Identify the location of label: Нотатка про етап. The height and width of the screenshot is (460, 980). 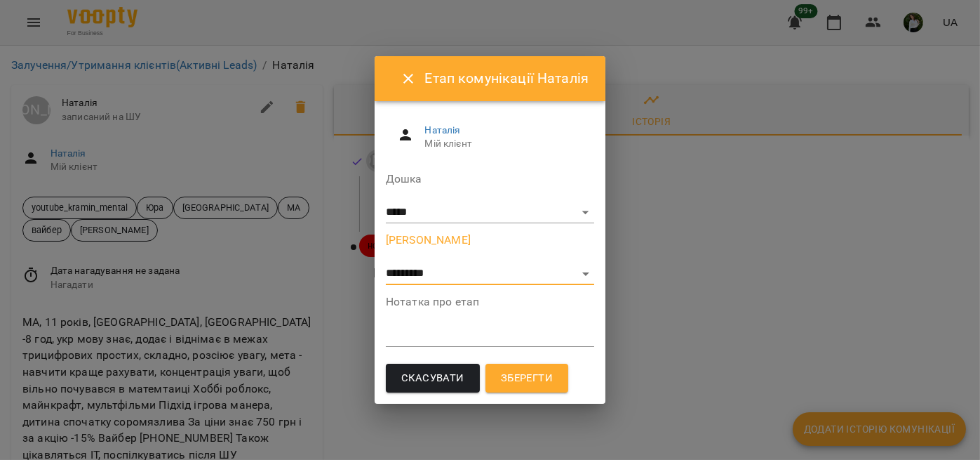
(490, 302).